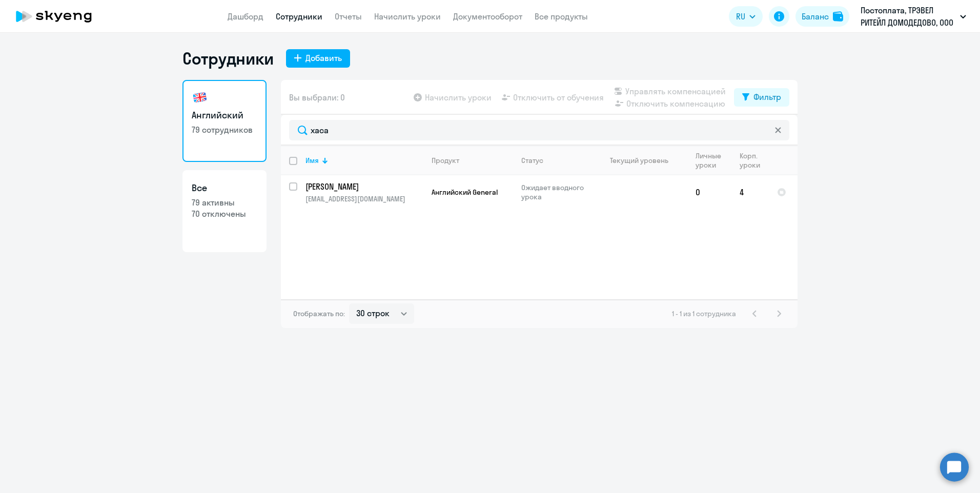 This screenshot has height=493, width=980. What do you see at coordinates (224, 121) in the screenshot?
I see `a: Английский79 сотрудников` at bounding box center [224, 121].